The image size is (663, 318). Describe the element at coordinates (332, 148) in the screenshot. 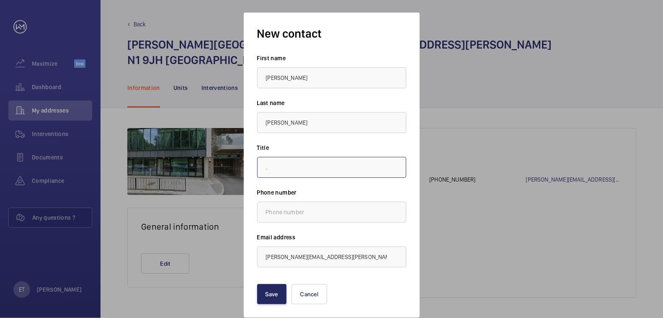

I see `label: Title` at that location.